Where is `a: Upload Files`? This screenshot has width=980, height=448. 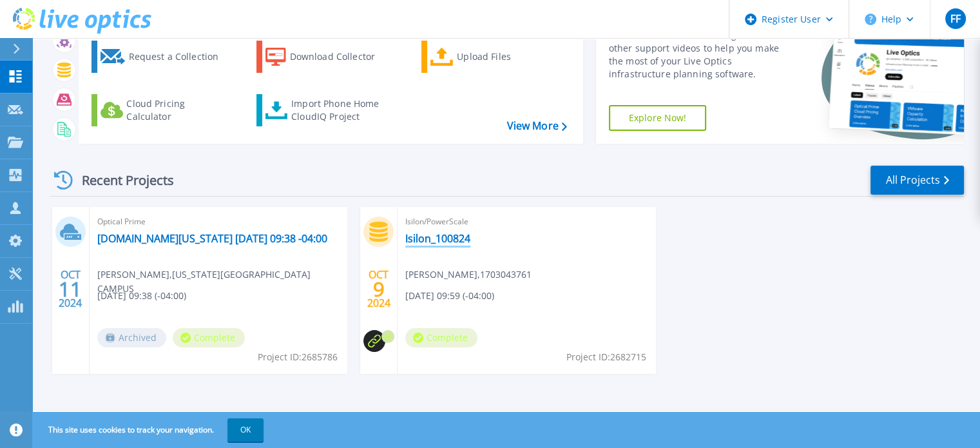
a: Upload Files is located at coordinates (493, 56).